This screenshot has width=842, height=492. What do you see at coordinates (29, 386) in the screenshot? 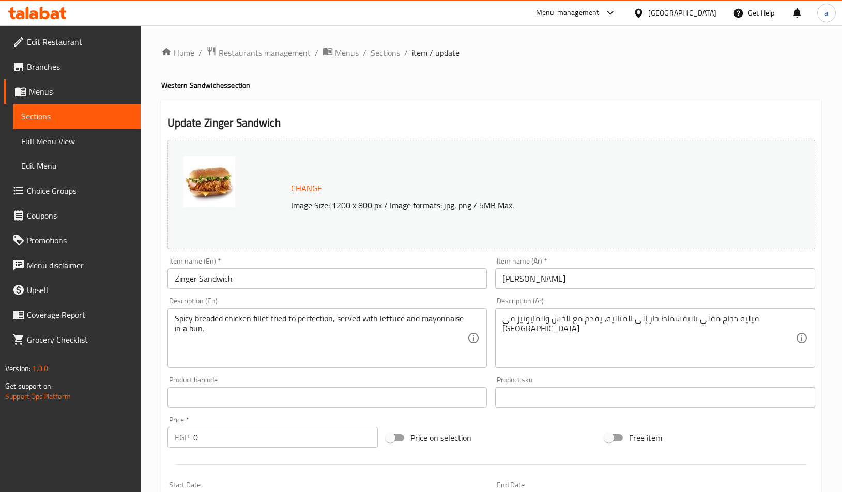
I see `span: Get support on:` at bounding box center [29, 386].